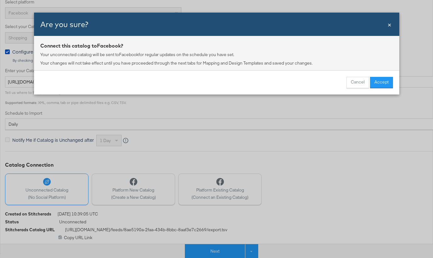  I want to click on span: Are you sure?, so click(64, 24).